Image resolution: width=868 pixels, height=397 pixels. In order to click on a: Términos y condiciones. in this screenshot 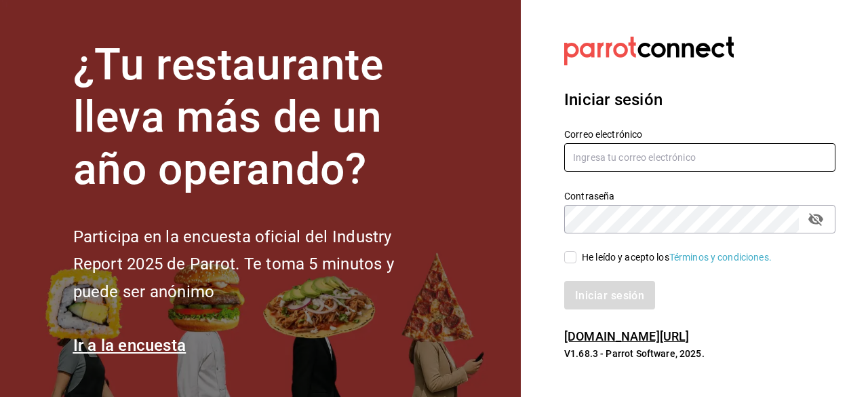, I will do `click(720, 257)`.